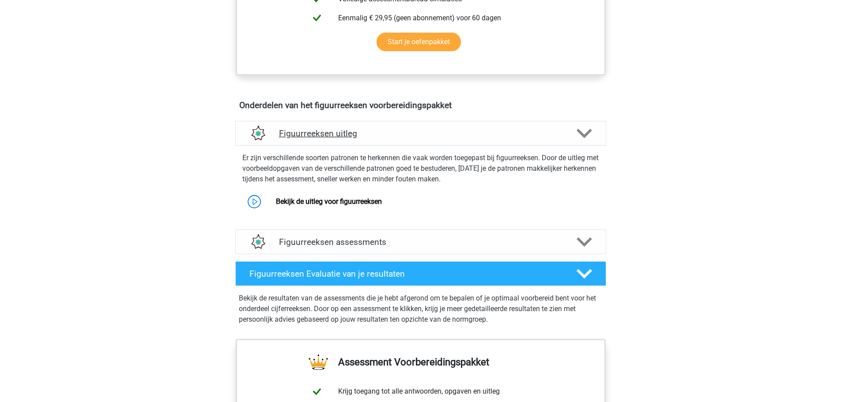 The image size is (841, 402). What do you see at coordinates (421, 309) in the screenshot?
I see `p: Bekijk de resultaten van de assessments die je hebt afgerond om te bepalen of je optimaal voorber...` at bounding box center [421, 309].